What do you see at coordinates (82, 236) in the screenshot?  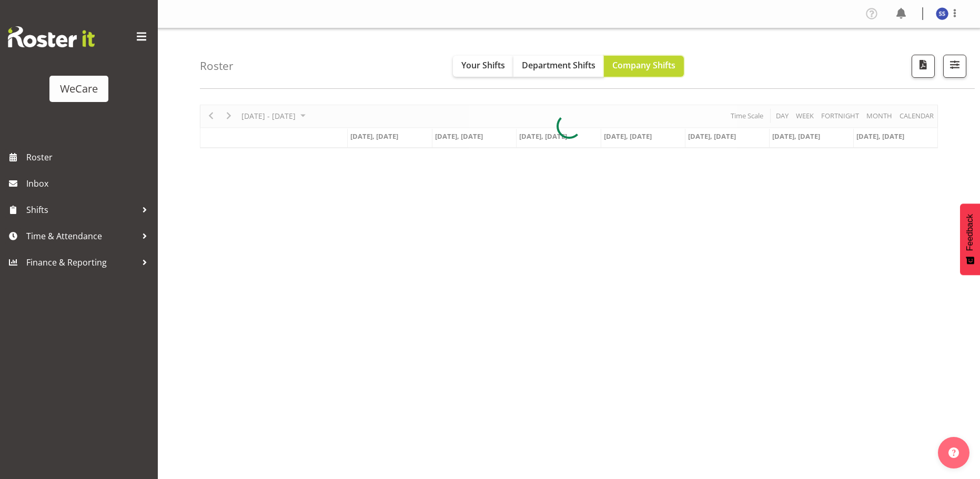 I see `span: Time & Attendance` at bounding box center [82, 236].